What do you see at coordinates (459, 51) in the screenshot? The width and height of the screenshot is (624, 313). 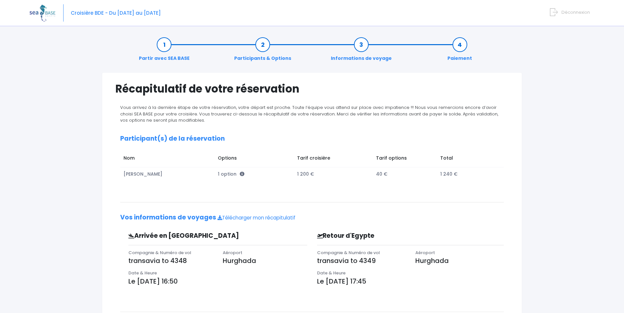 I see `a: Paiement` at bounding box center [459, 51].